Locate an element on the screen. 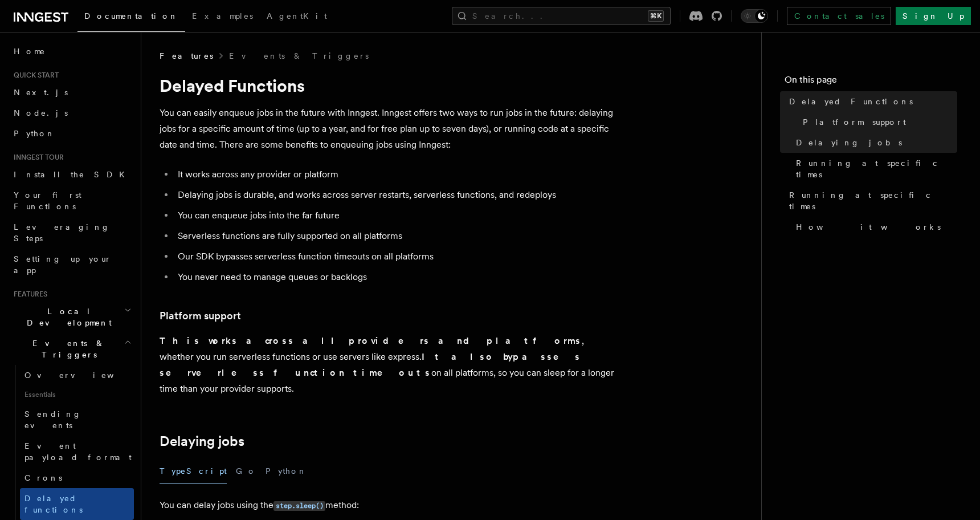  li: You can enqueue jobs into the far future is located at coordinates (395, 216).